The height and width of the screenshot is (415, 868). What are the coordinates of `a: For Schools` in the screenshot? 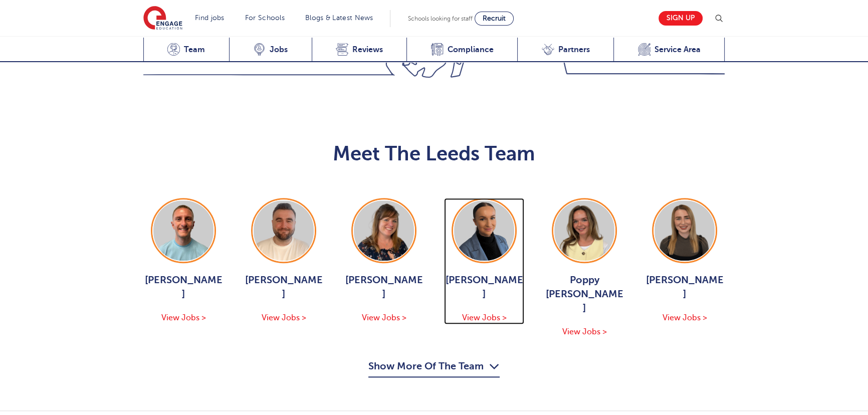 It's located at (264, 18).